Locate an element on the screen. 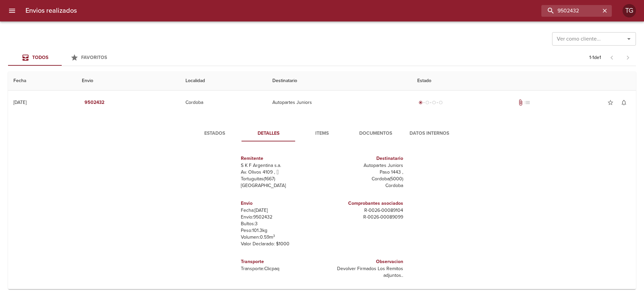  span: Datos Internos is located at coordinates (429, 133).